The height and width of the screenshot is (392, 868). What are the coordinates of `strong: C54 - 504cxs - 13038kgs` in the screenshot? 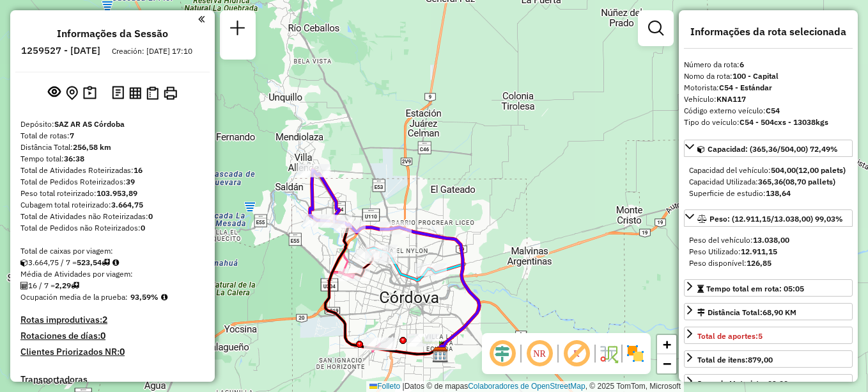 It's located at (784, 122).